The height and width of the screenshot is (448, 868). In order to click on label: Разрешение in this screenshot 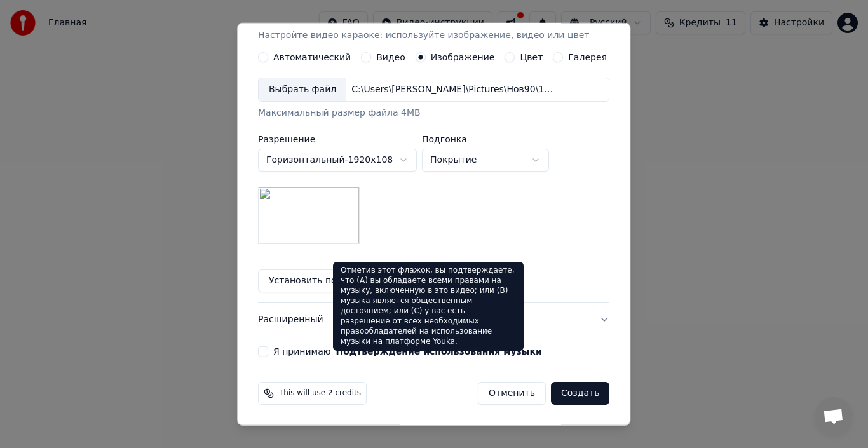, I will do `click(338, 139)`.